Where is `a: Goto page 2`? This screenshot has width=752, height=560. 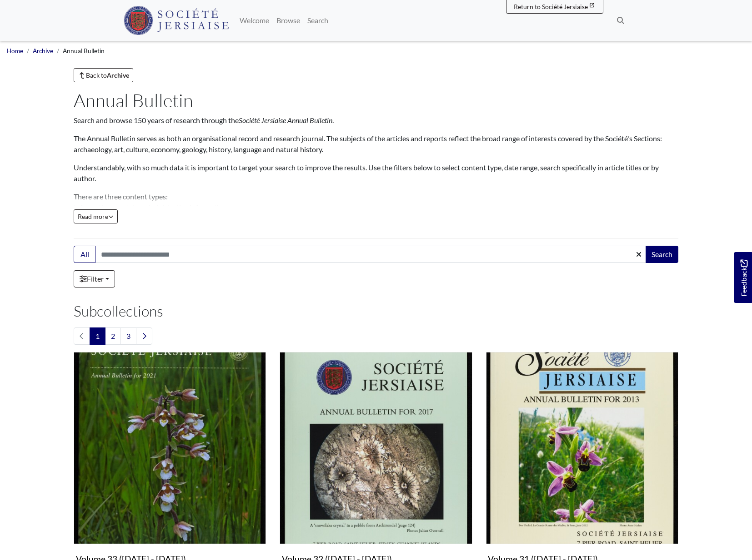
a: Goto page 2 is located at coordinates (113, 336).